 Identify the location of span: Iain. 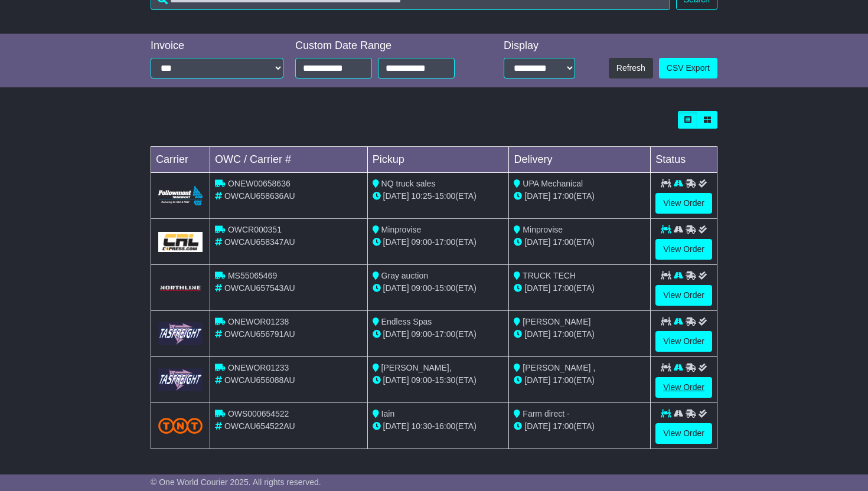
(388, 414).